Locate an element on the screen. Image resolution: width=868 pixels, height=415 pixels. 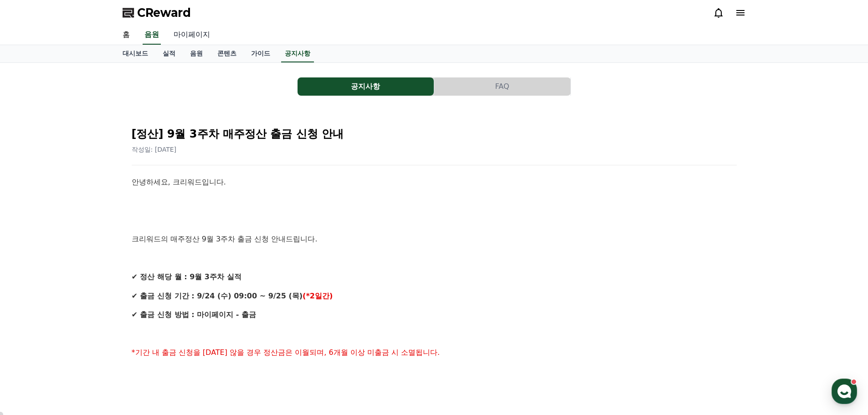
strong: ✔ 출금 신청 기간 : 9/24 (수) 09:00 ~ 9/25 (목) is located at coordinates (217, 295).